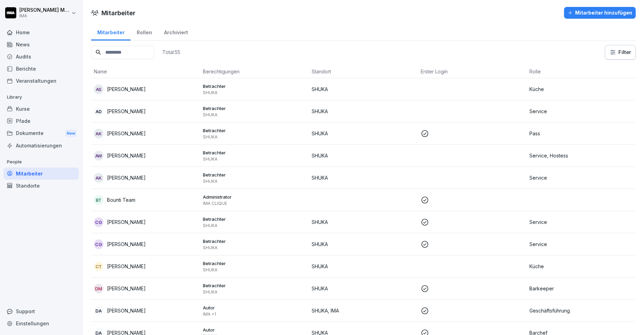  What do you see at coordinates (581, 311) in the screenshot?
I see `p: Geschäftsführung` at bounding box center [581, 311].